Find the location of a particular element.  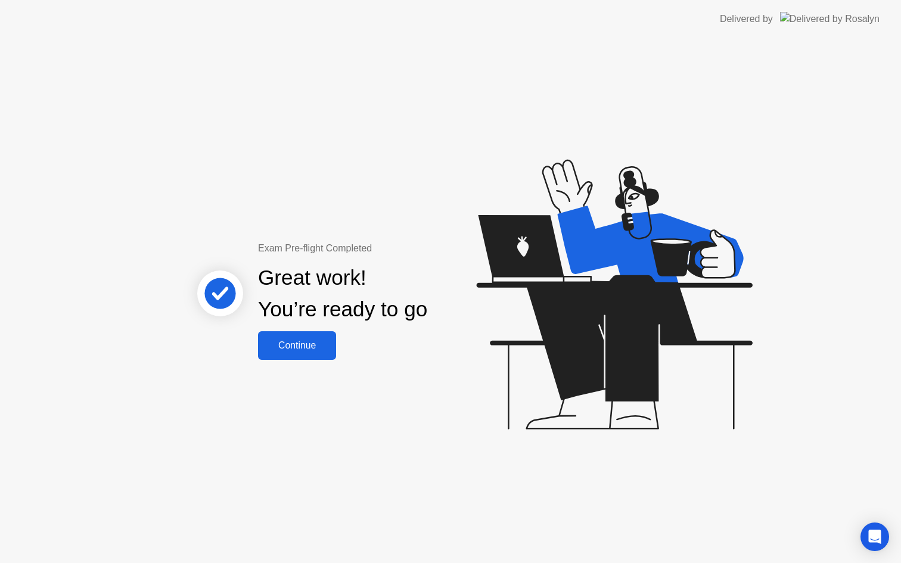

div: Exam Pre-flight Completed is located at coordinates (381, 248).